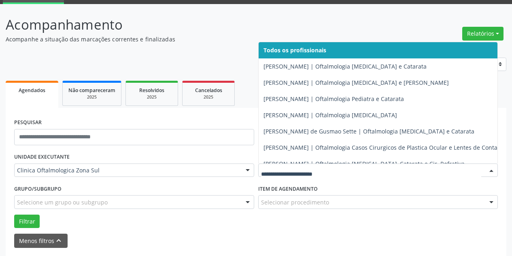 The image size is (512, 256). I want to click on label: PESQUISAR, so click(28, 122).